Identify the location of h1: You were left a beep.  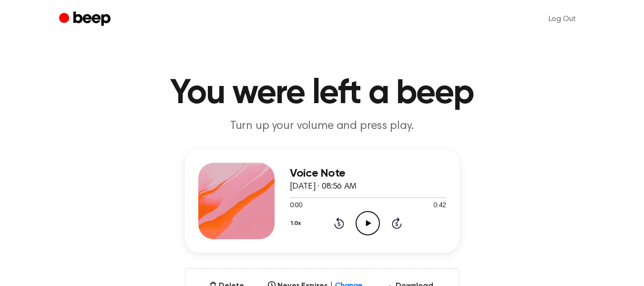
(322, 93).